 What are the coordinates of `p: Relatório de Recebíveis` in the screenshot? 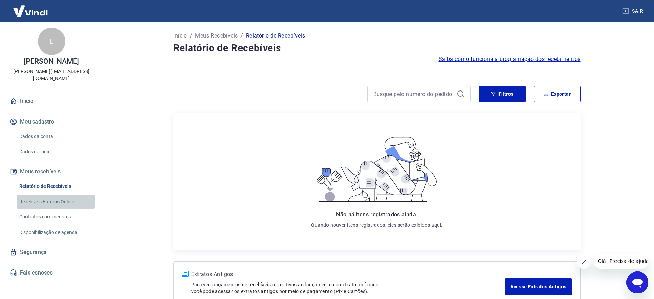 It's located at (276, 36).